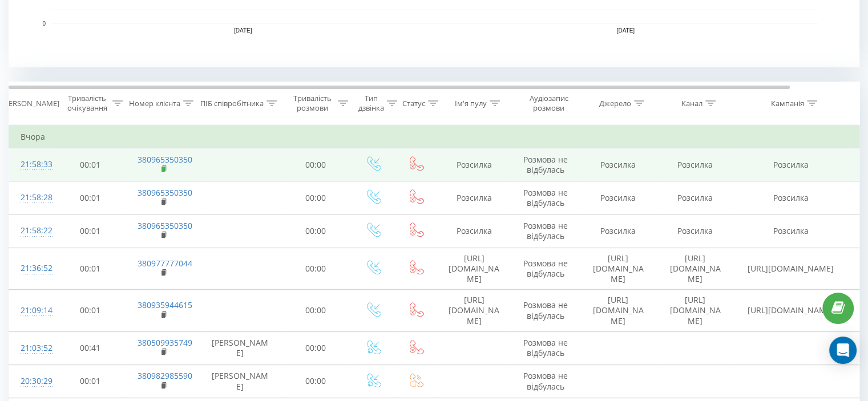  Describe the element at coordinates (413, 103) in the screenshot. I see `div: Статус` at that location.